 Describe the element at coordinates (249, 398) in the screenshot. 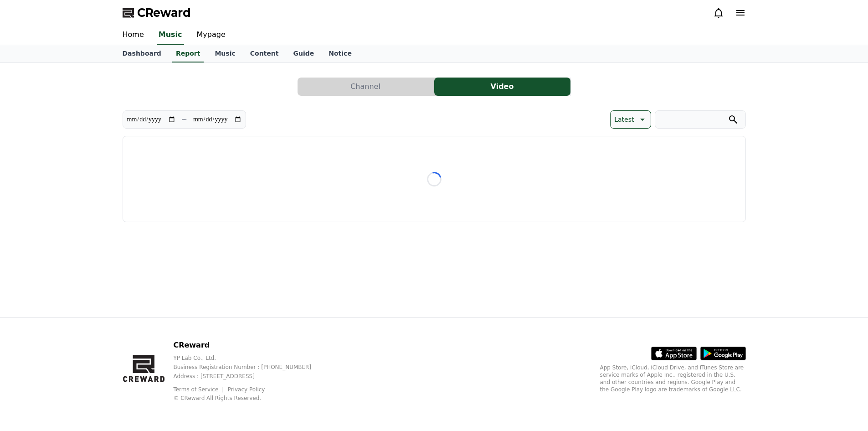

I see `p: © CReward All Rights Reserved.` at that location.